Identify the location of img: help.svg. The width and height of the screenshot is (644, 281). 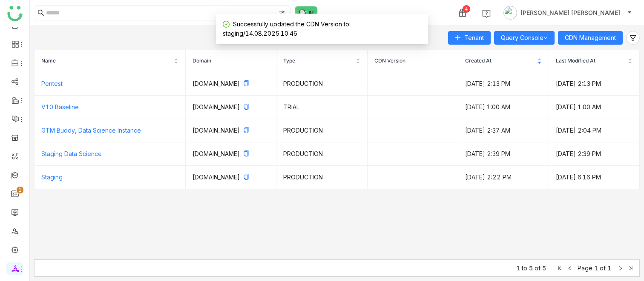
(486, 14).